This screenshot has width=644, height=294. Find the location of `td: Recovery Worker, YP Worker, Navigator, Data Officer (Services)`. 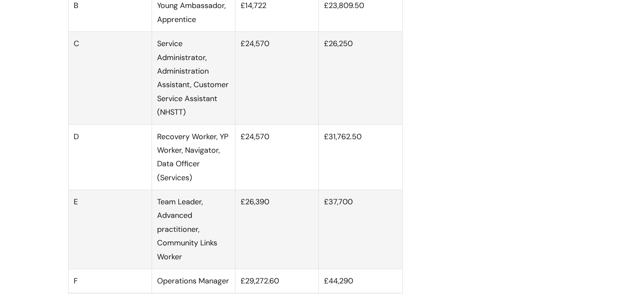

td: Recovery Worker, YP Worker, Navigator, Data Officer (Services) is located at coordinates (193, 157).